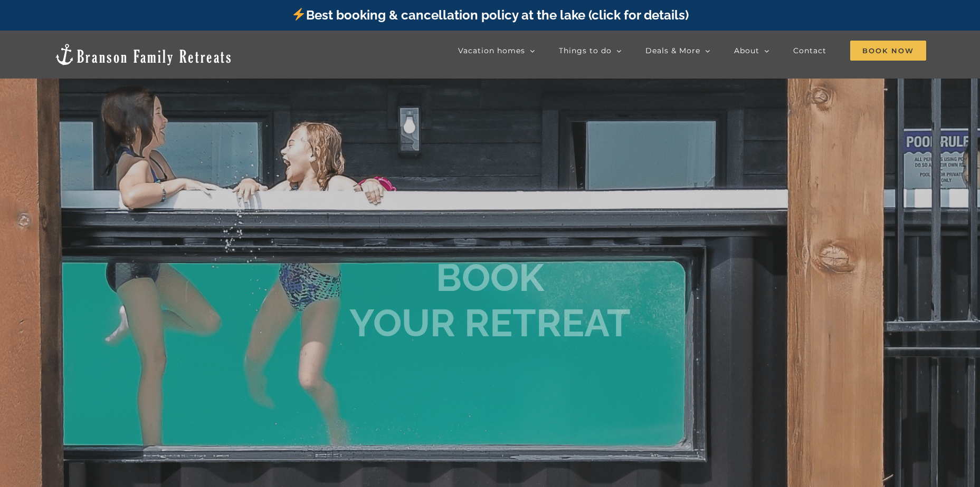 The height and width of the screenshot is (487, 980). Describe the element at coordinates (889, 51) in the screenshot. I see `span: Book Now` at that location.